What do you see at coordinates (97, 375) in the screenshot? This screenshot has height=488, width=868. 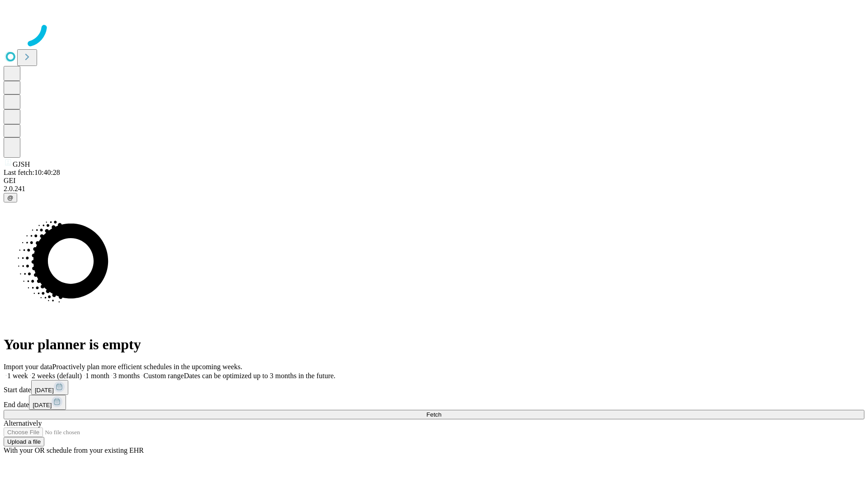 I see `span: 1 month` at bounding box center [97, 375].